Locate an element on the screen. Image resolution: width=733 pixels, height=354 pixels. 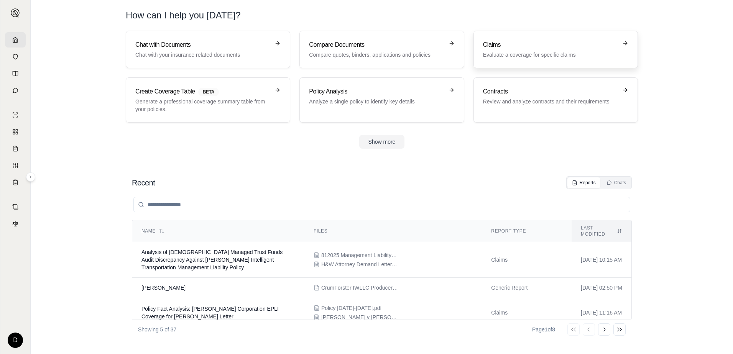
img: Expand sidebar is located at coordinates (15, 13).